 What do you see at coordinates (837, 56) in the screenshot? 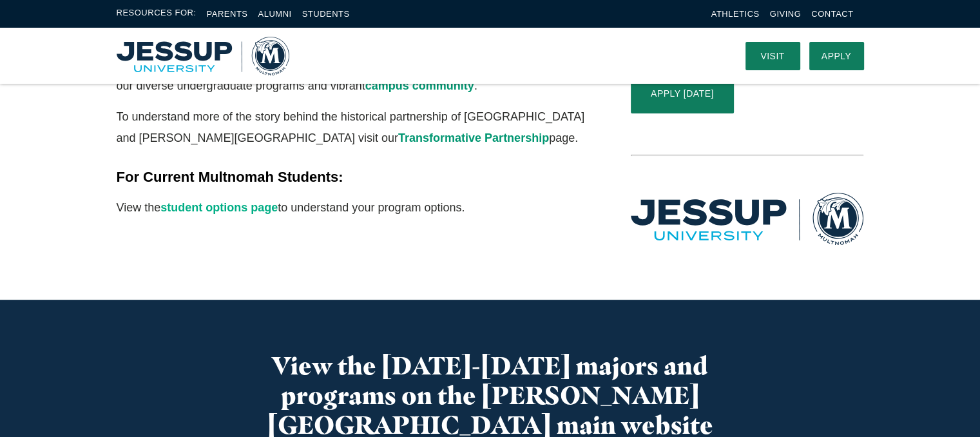
I see `a: Apply` at bounding box center [837, 56].